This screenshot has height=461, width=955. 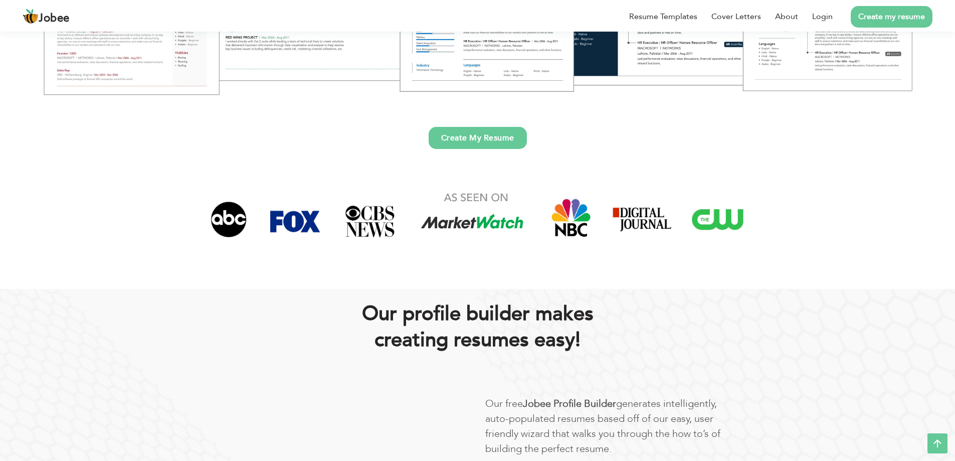 I want to click on a: Login, so click(x=822, y=17).